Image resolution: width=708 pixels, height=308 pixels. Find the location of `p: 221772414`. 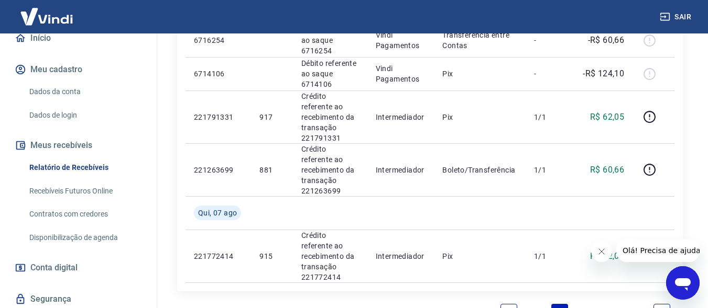

p: 221772414 is located at coordinates (218, 257).